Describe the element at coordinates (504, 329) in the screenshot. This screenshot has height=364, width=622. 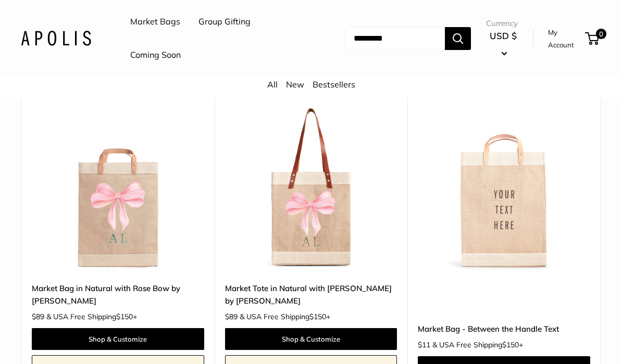
I see `a: Market Bag - Between the Handle Text` at that location.